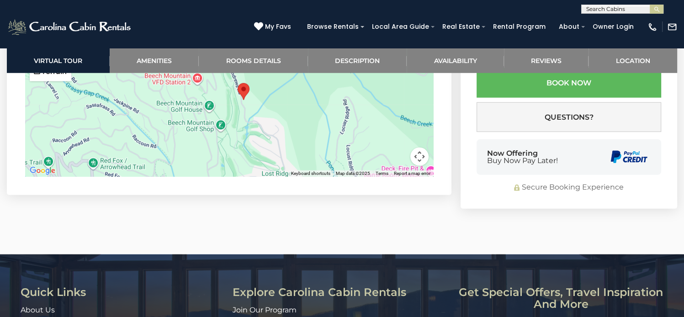 This screenshot has height=317, width=684. What do you see at coordinates (568, 187) in the screenshot?
I see `div: Secure Booking Experience` at bounding box center [568, 187].